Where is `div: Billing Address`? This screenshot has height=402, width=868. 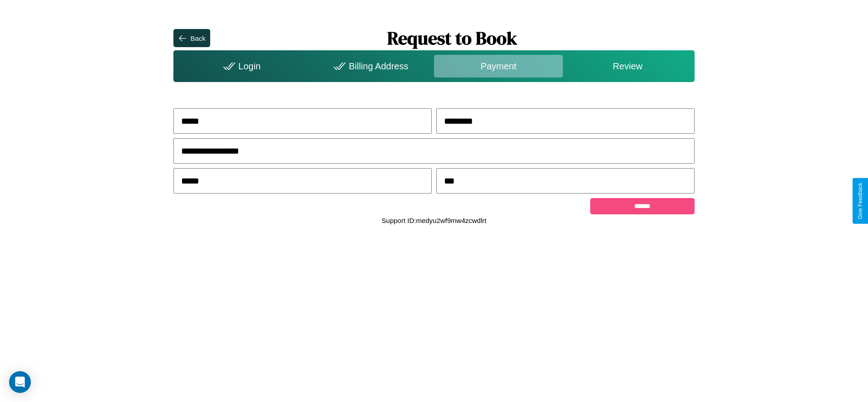 div: Billing Address is located at coordinates (370, 67).